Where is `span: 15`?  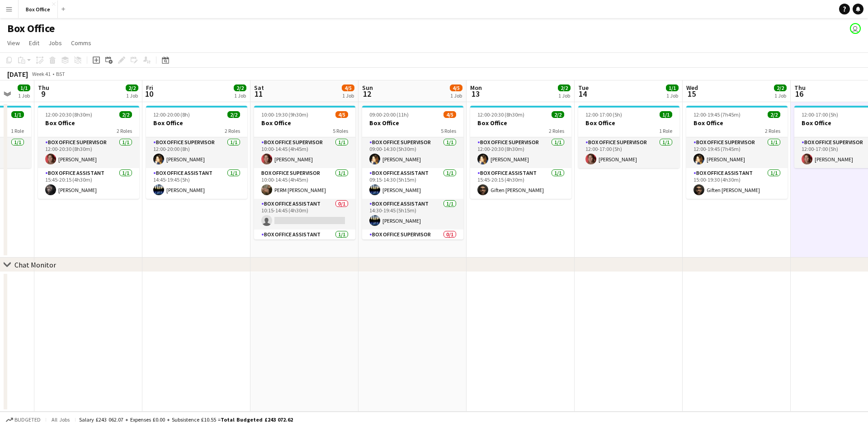 span: 15 is located at coordinates (692, 93).